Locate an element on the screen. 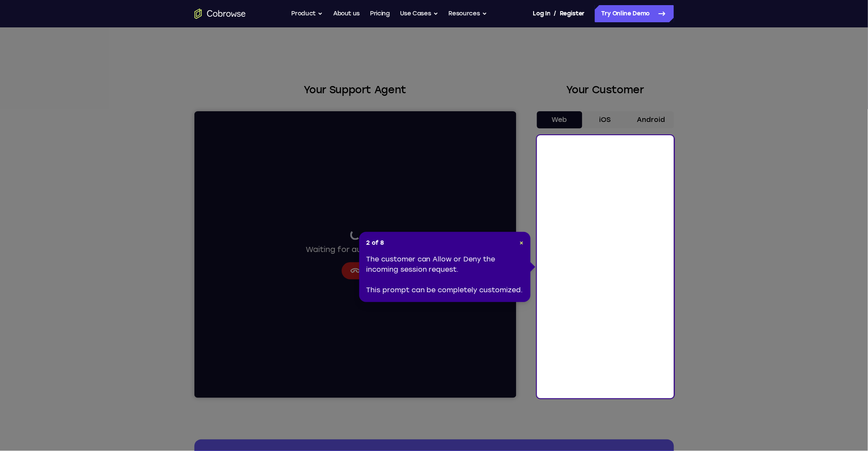 This screenshot has width=868, height=451. a: Log In is located at coordinates (542, 14).